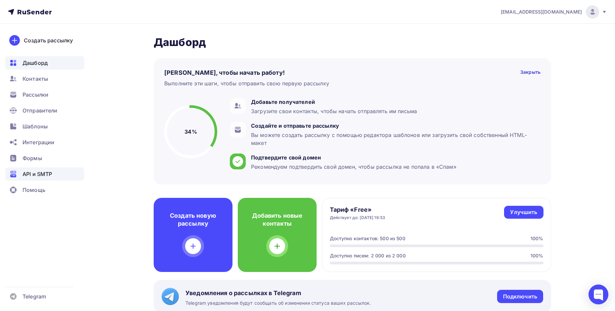  Describe the element at coordinates (35, 127) in the screenshot. I see `span: Шаблоны` at that location.